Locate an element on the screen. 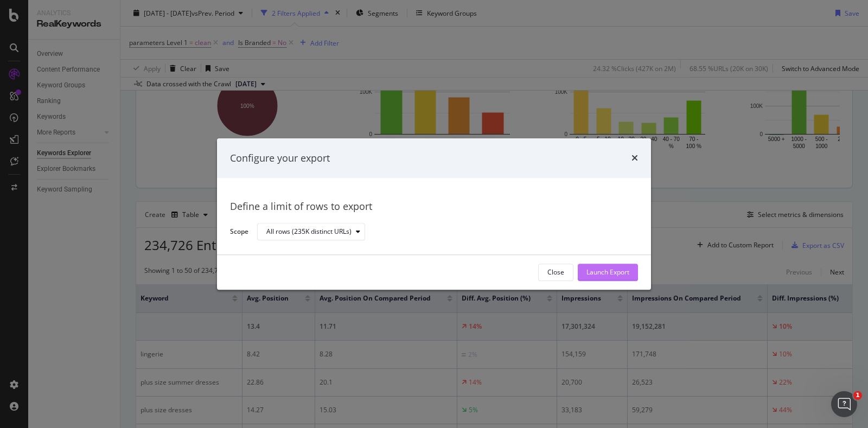  div: modal is located at coordinates (434, 214).